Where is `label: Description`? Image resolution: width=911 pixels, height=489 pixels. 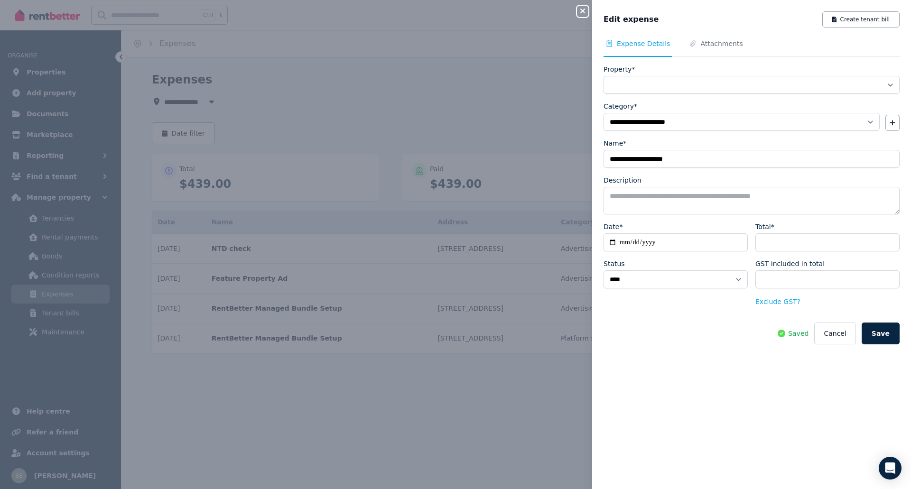 label: Description is located at coordinates (622, 180).